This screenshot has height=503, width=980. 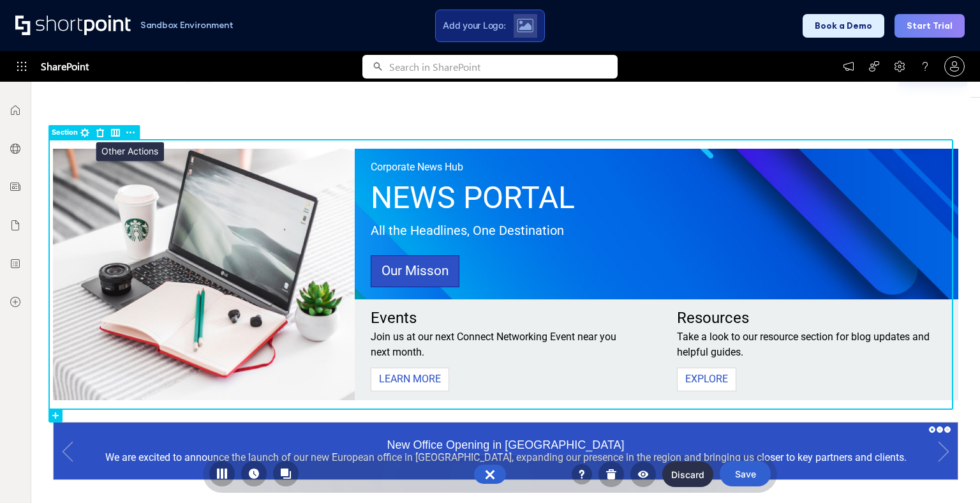 What do you see at coordinates (843, 26) in the screenshot?
I see `button: Book a Demo` at bounding box center [843, 26].